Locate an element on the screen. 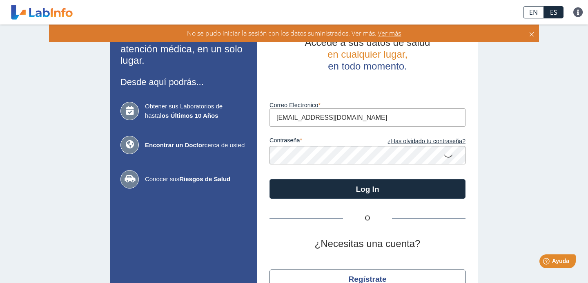  span: en cualquier lugar, is located at coordinates (368, 54).